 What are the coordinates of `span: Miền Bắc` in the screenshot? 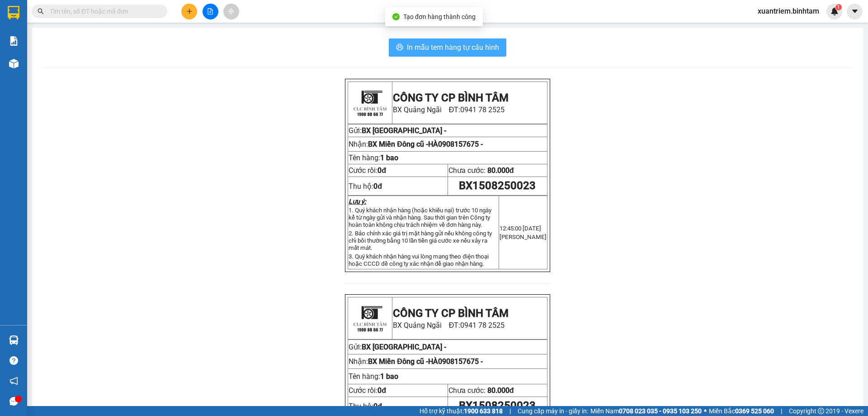 It's located at (741, 411).